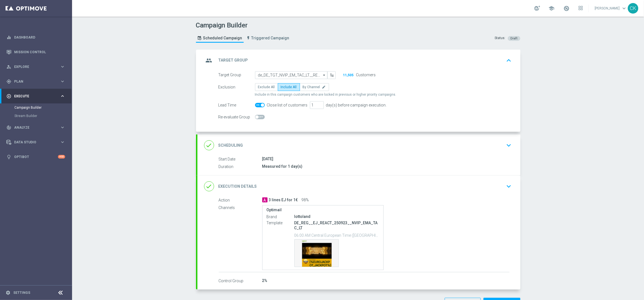 The image size is (644, 300). I want to click on button: keyboard_arrow_up, so click(509, 61).